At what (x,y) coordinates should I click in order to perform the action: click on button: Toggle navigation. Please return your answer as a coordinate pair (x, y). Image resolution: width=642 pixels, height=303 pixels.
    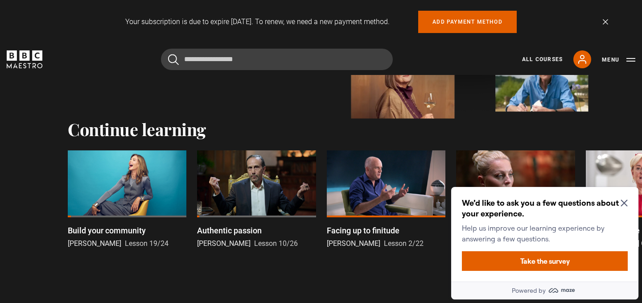
    Looking at the image, I should click on (619, 60).